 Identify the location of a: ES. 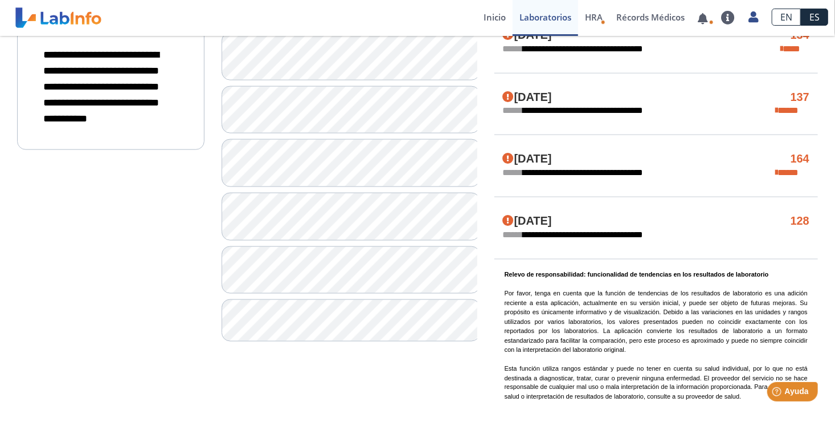
(815, 17).